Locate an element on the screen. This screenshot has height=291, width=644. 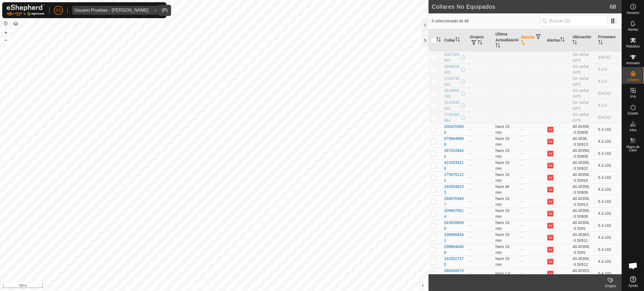
div: 0799448686 is located at coordinates (454, 142).